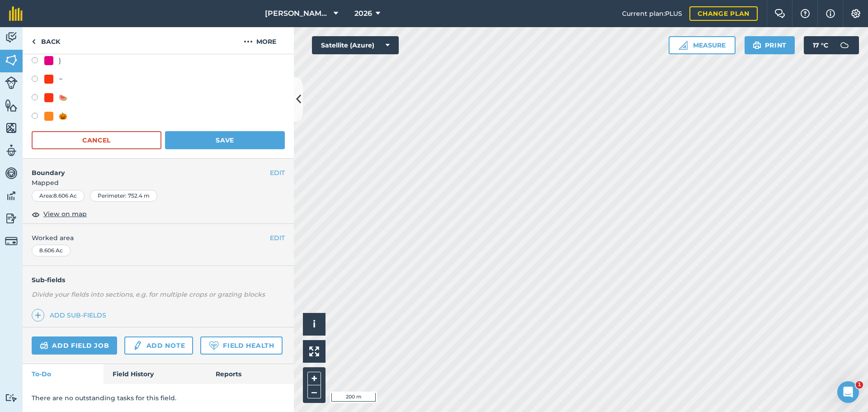 The image size is (868, 412). What do you see at coordinates (58, 196) in the screenshot?
I see `div: Area : 8.606 Ac` at bounding box center [58, 196].